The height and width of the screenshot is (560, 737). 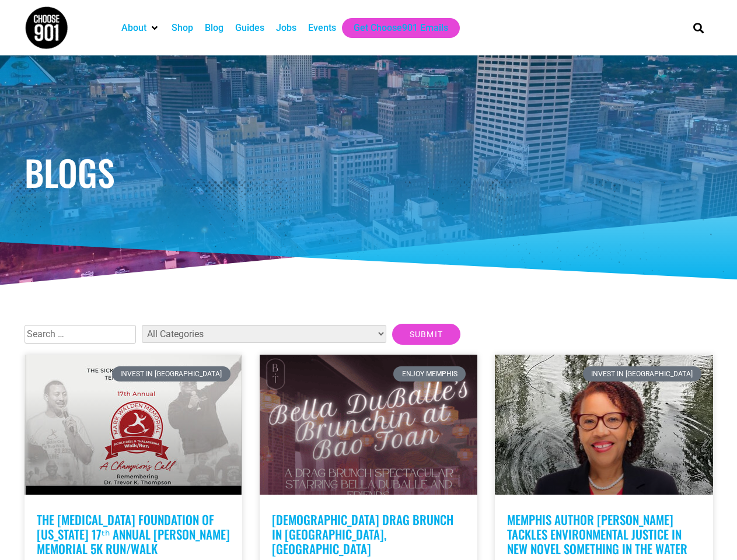 I want to click on div: Get Choose901 Emails, so click(x=400, y=28).